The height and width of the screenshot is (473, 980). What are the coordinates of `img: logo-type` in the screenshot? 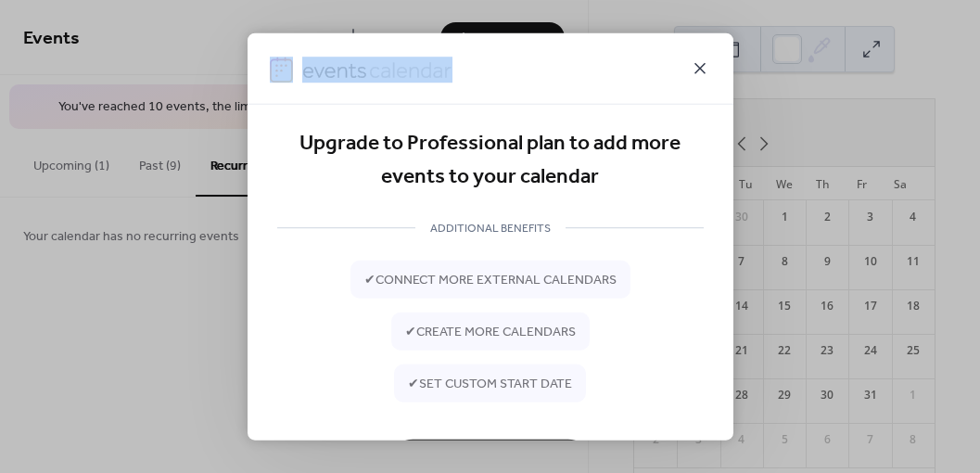 It's located at (377, 69).